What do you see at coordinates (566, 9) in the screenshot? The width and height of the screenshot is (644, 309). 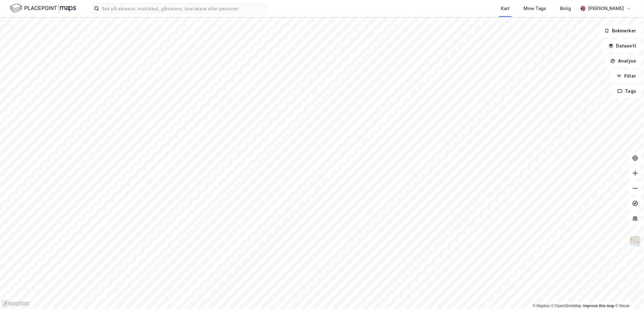 I see `div: Bolig` at bounding box center [566, 9].